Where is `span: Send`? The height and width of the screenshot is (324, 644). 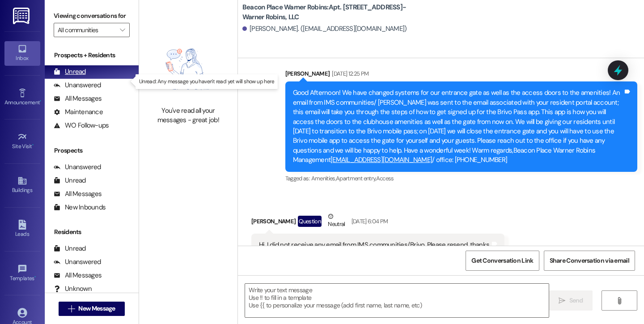
span: Send is located at coordinates (576, 300).